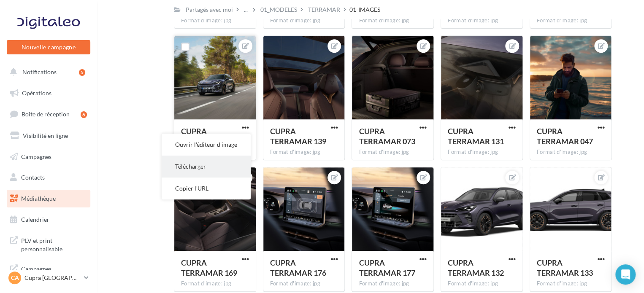  Describe the element at coordinates (33, 177) in the screenshot. I see `span: Contacts` at that location.